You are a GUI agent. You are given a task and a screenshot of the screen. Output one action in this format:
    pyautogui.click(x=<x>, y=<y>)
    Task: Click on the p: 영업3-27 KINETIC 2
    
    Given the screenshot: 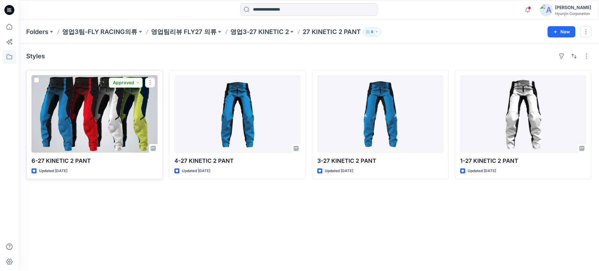 What is the action you would take?
    pyautogui.click(x=260, y=32)
    